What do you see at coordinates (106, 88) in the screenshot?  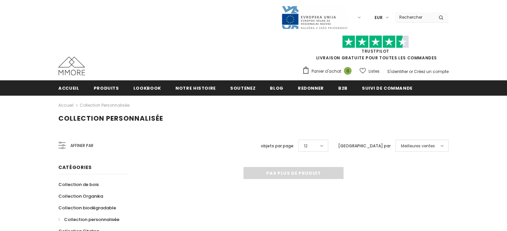 I see `span: Produits` at bounding box center [106, 88].